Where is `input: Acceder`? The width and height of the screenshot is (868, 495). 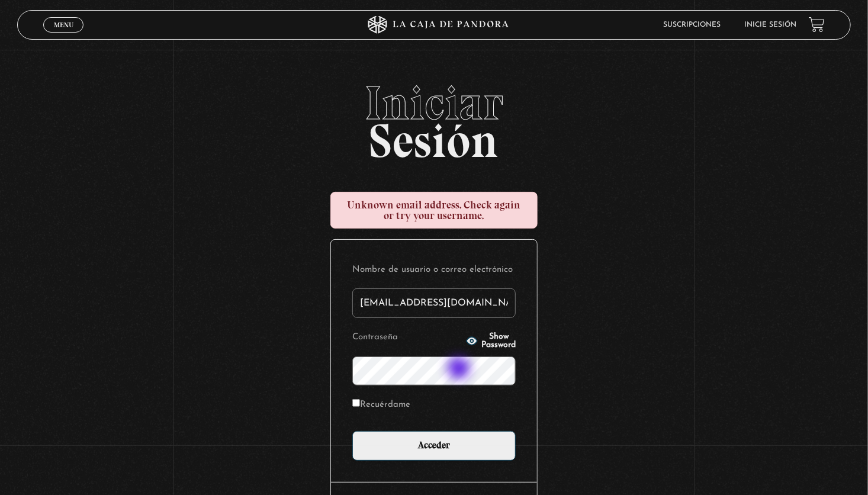
input: Acceder is located at coordinates (434, 446).